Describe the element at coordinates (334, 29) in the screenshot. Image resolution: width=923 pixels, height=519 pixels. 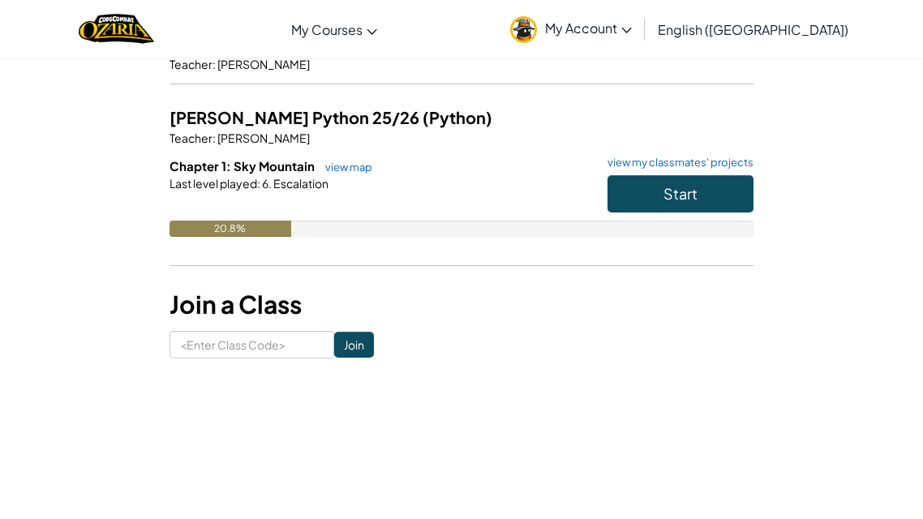
I see `a: My Courses` at that location.